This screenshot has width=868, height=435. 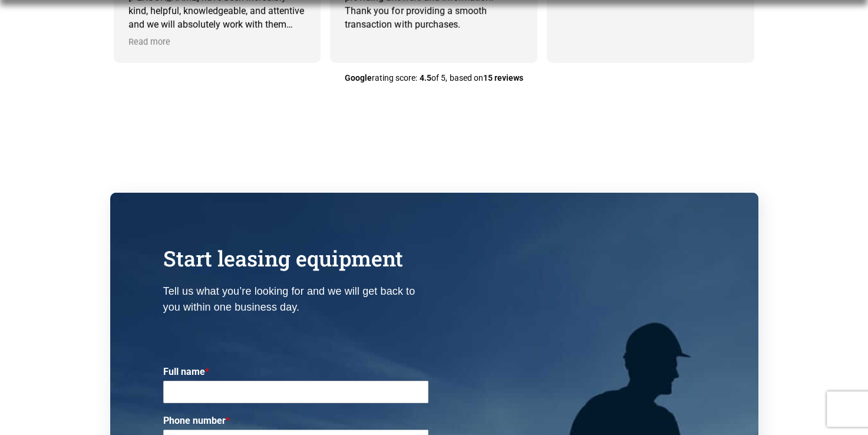 What do you see at coordinates (296, 259) in the screenshot?
I see `h3: Start leasing equipment` at bounding box center [296, 259].